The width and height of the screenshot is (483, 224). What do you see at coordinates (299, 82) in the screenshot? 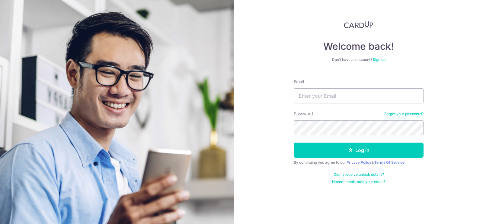
I see `label: Email` at bounding box center [299, 82].